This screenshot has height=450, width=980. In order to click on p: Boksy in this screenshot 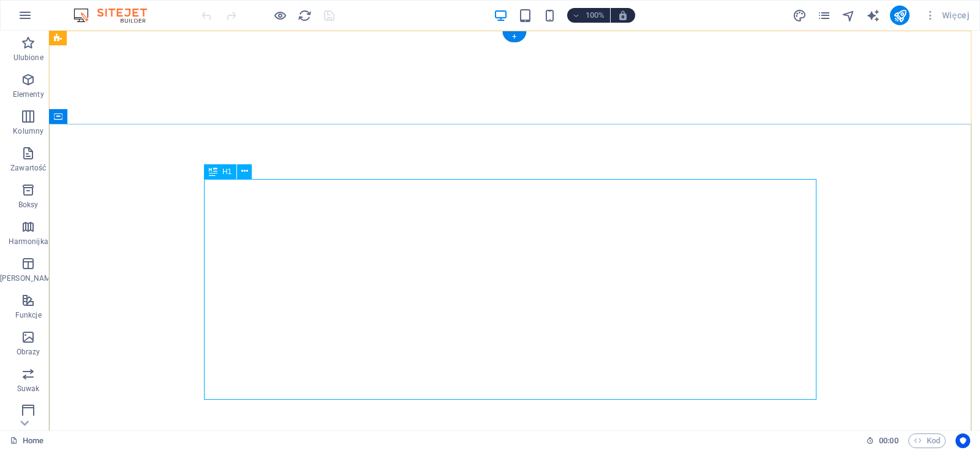, I will do `click(28, 204)`.